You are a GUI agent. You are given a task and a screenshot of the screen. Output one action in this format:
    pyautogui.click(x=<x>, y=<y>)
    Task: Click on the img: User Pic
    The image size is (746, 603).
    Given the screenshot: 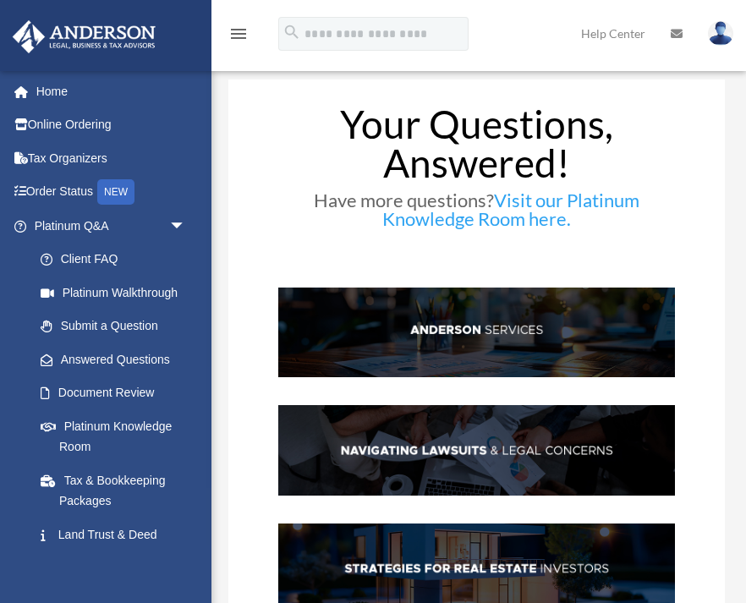 What is the action you would take?
    pyautogui.click(x=721, y=33)
    